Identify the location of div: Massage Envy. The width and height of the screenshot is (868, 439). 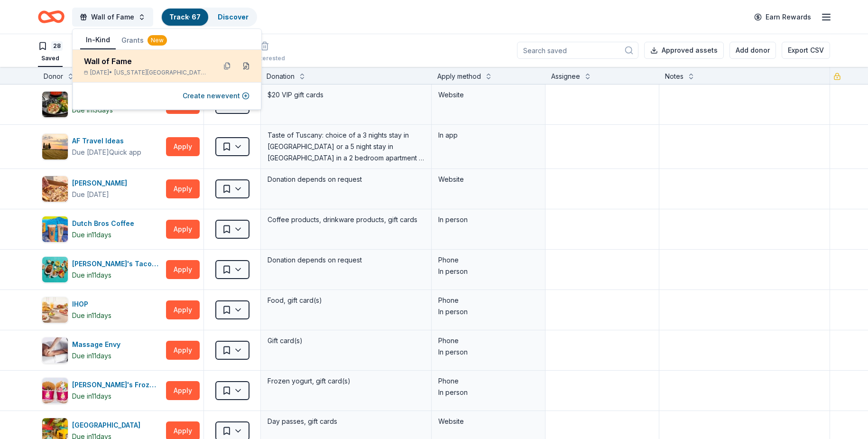
(98, 345).